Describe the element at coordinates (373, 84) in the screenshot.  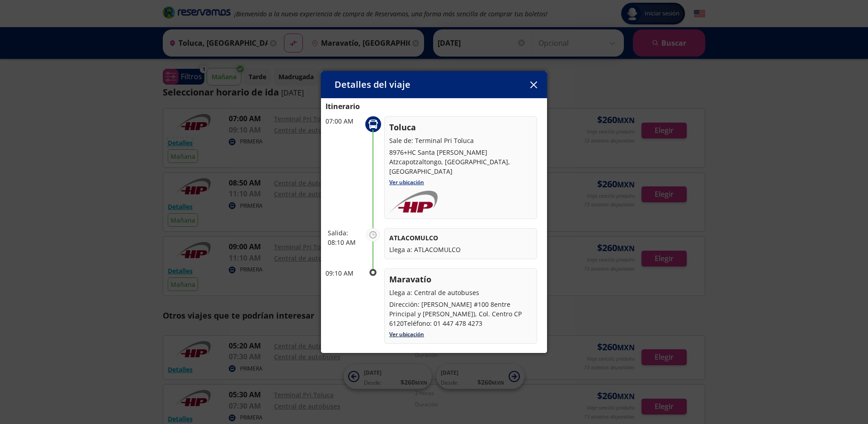
I see `p: Detalles del viaje` at that location.